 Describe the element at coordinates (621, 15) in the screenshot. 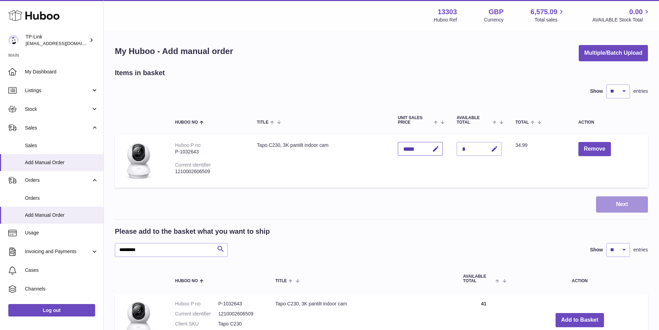

I see `a: 0.00 AVAILABLE Stock Total` at that location.